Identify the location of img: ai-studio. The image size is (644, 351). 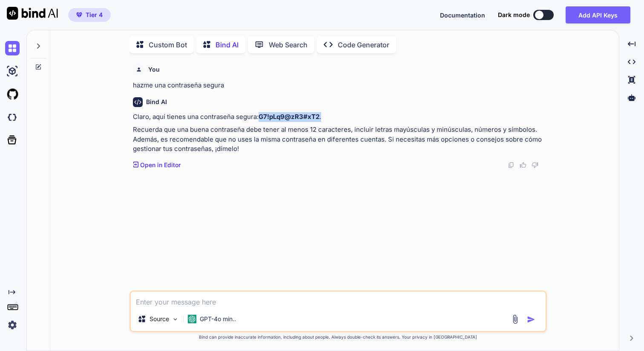
(12, 71).